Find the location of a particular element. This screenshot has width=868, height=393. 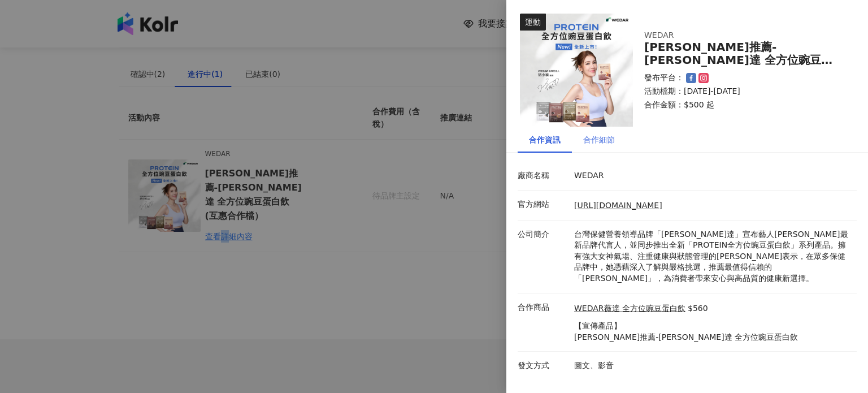

p: 公司簡介 is located at coordinates (543, 235).